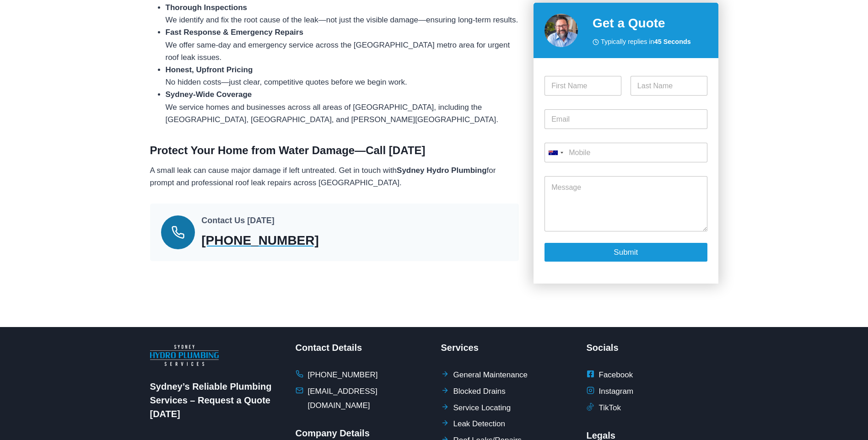 This screenshot has height=440, width=868. I want to click on span: Instagram, so click(616, 391).